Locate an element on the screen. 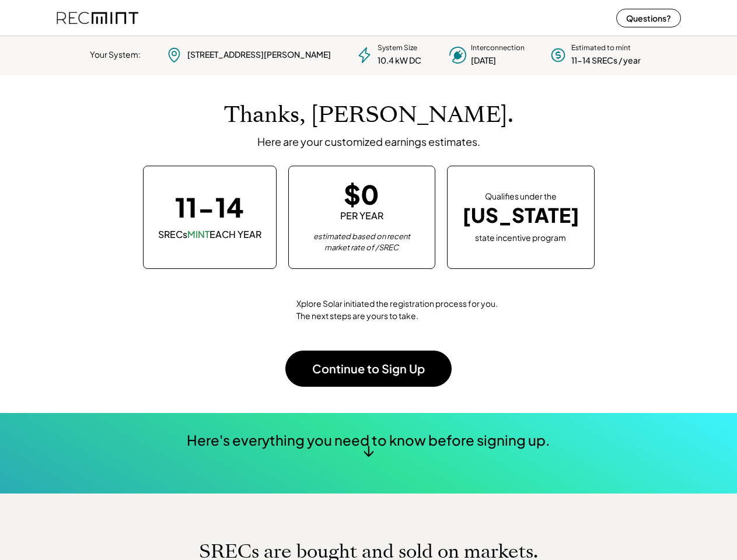  div: System Size is located at coordinates (397, 48).